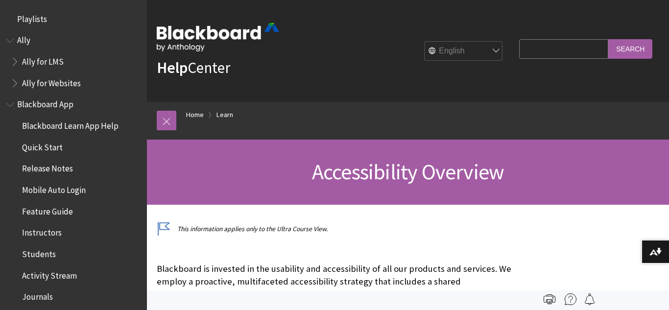 Image resolution: width=669 pixels, height=310 pixels. What do you see at coordinates (70, 124) in the screenshot?
I see `span: Blackboard Learn App Help` at bounding box center [70, 124].